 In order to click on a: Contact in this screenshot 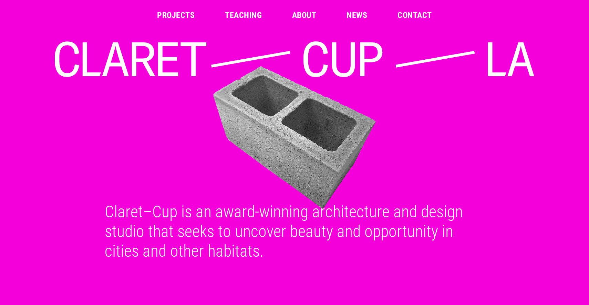, I will do `click(415, 15)`.